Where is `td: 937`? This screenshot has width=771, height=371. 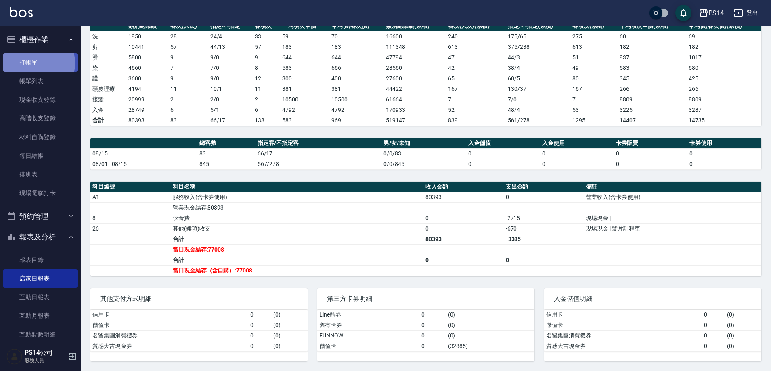 td: 937 is located at coordinates (653, 57).